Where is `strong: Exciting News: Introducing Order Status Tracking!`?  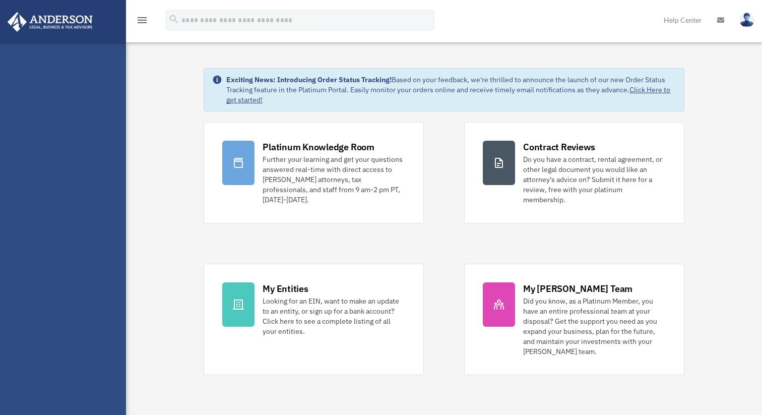
strong: Exciting News: Introducing Order Status Tracking! is located at coordinates (309, 80).